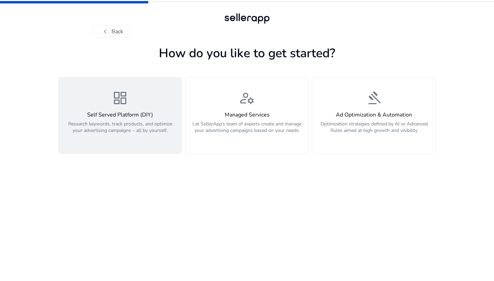  What do you see at coordinates (374, 98) in the screenshot?
I see `span: gavel` at bounding box center [374, 98].